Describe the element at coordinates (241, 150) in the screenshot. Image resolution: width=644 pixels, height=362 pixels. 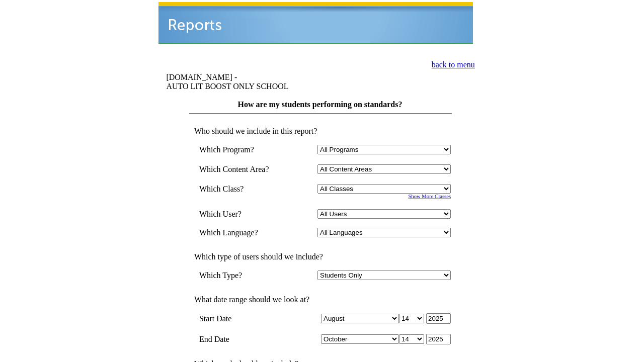
I see `td: Which Program?` at that location.